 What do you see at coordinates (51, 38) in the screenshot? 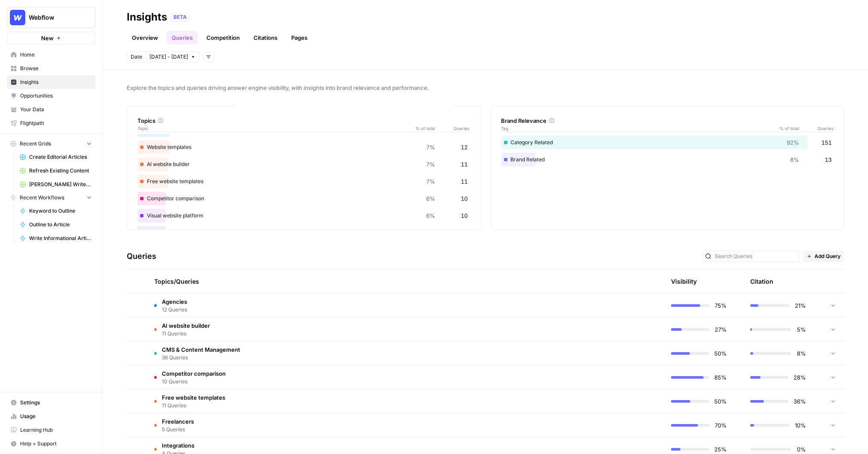
I see `button: New` at bounding box center [51, 38].